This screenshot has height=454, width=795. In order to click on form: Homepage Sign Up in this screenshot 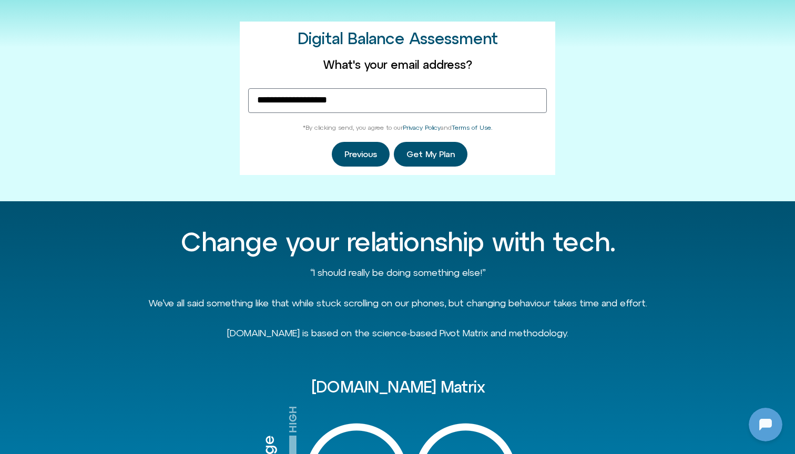, I will do `click(397, 112)`.